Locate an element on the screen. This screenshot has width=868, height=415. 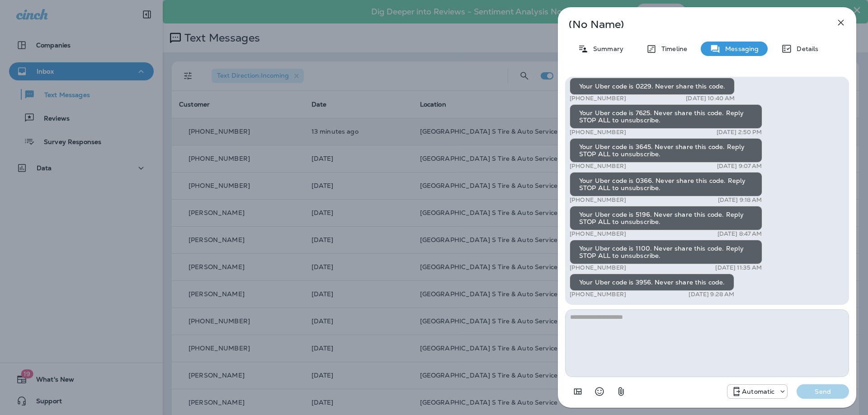
div: Your Uber code is 3956. Never share this code. is located at coordinates (652, 282).